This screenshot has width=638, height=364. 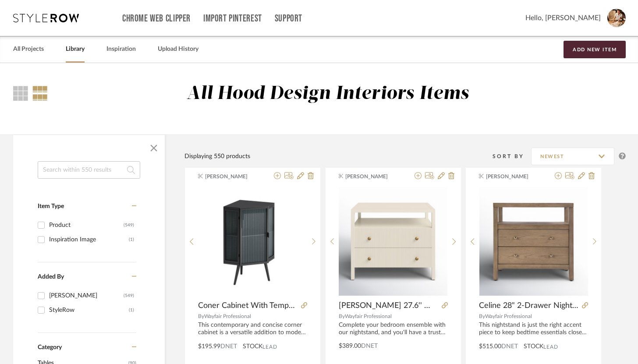 What do you see at coordinates (512, 156) in the screenshot?
I see `div: Sort By` at bounding box center [512, 156].